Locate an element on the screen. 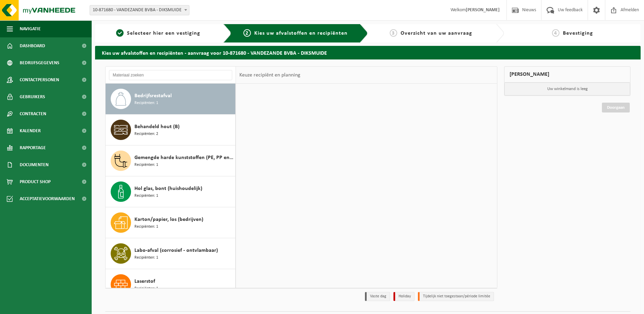 This screenshot has width=644, height=314. span: Navigatie is located at coordinates (30, 29).